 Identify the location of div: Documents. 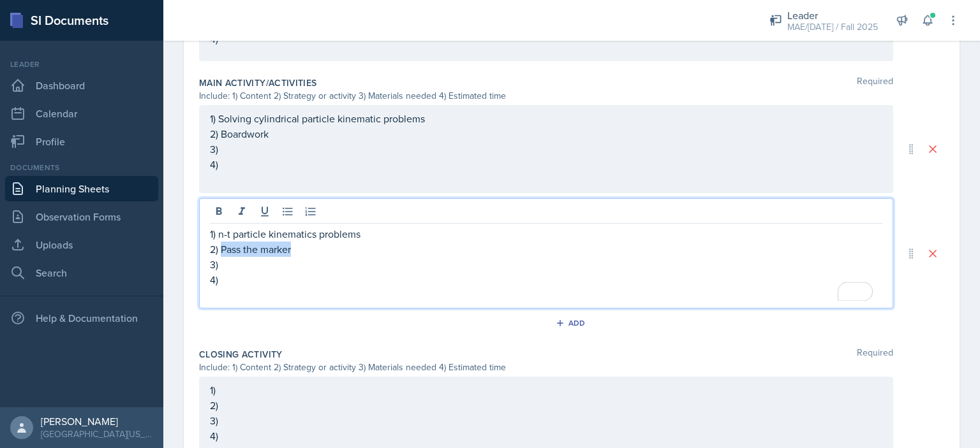
(82, 167).